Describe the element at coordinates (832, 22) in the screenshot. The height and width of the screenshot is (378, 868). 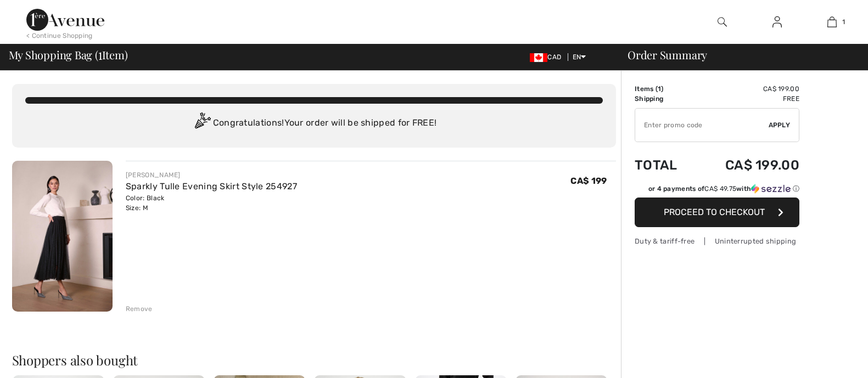
I see `a: 1` at that location.